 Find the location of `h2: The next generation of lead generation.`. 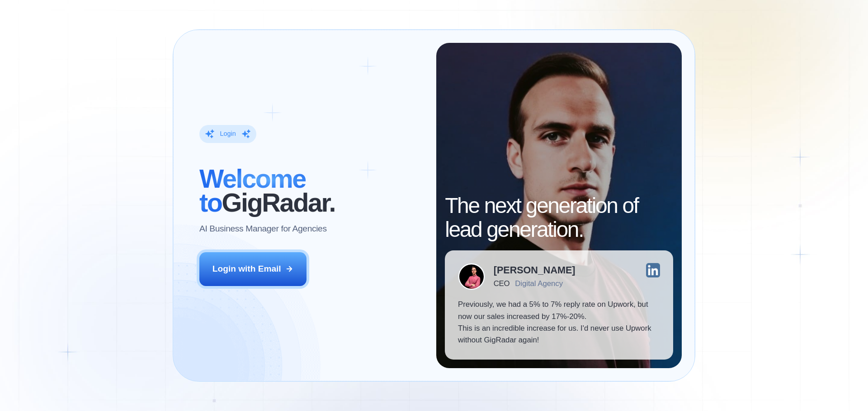

h2: The next generation of lead generation. is located at coordinates (559, 218).